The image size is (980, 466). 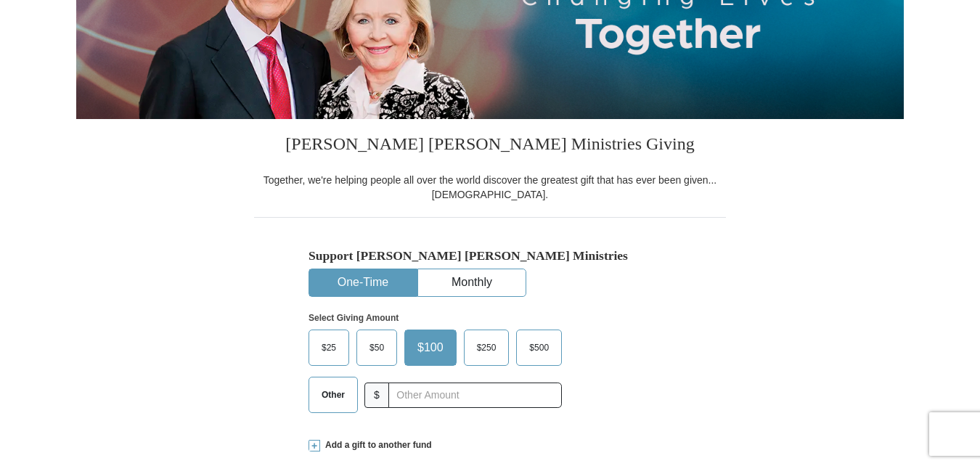 What do you see at coordinates (430, 347) in the screenshot?
I see `span: $100` at bounding box center [430, 347].